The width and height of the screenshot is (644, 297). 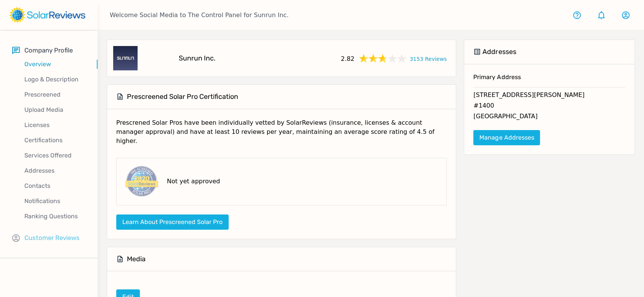 What do you see at coordinates (136, 259) in the screenshot?
I see `h5: Media` at bounding box center [136, 259].